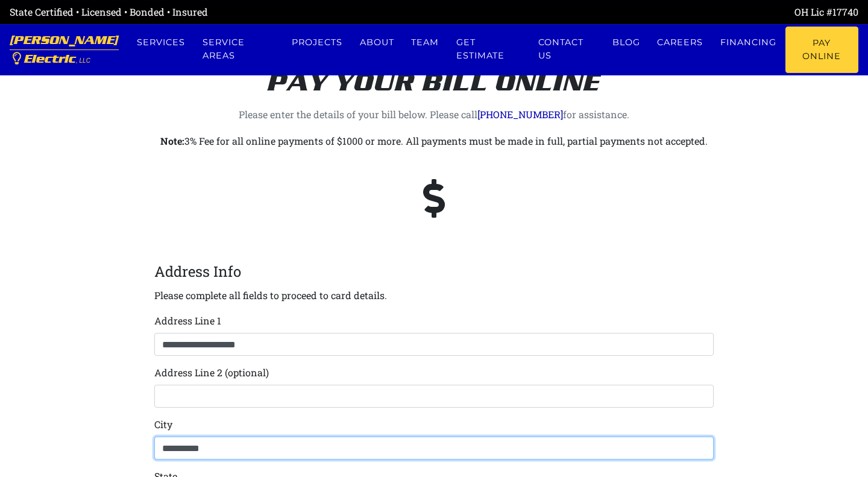 The height and width of the screenshot is (477, 868). I want to click on p: Please complete all fields to proceed to card details., so click(271, 296).